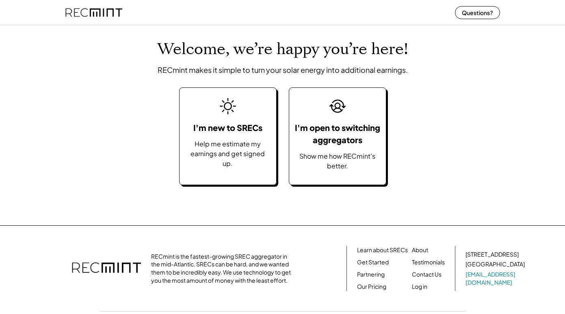  I want to click on h1: Welcome, we’re happy you’re here!, so click(283, 49).